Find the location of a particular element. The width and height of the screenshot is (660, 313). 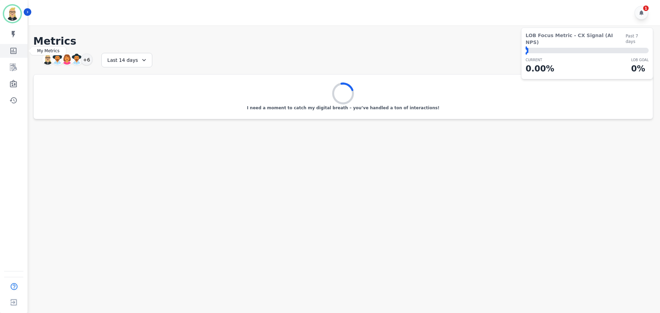

p: CURRENT is located at coordinates (540, 60).